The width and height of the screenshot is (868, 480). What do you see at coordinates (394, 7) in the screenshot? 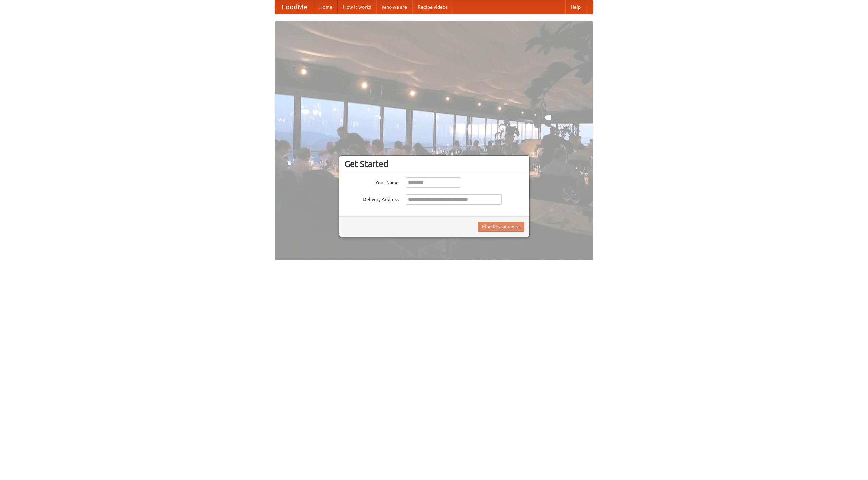
I see `a: Who we are` at bounding box center [394, 7].